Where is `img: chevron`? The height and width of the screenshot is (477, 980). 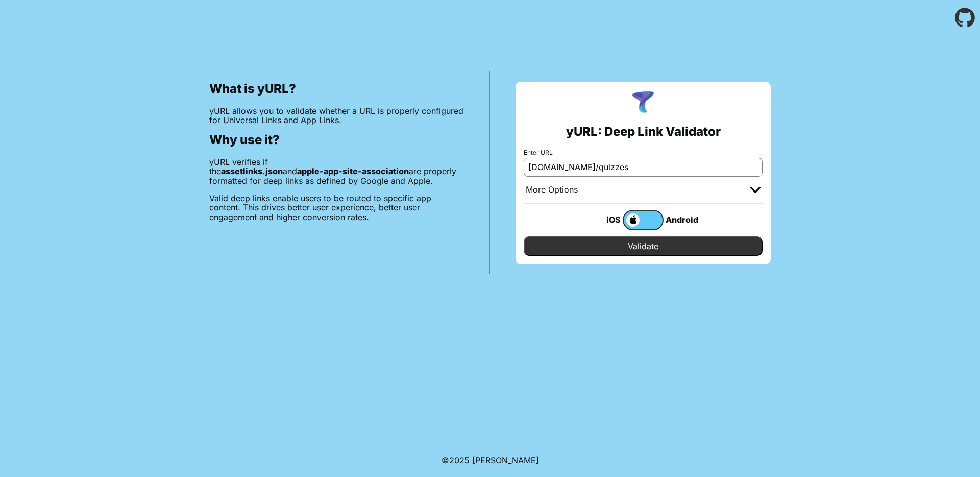
img: chevron is located at coordinates (755, 190).